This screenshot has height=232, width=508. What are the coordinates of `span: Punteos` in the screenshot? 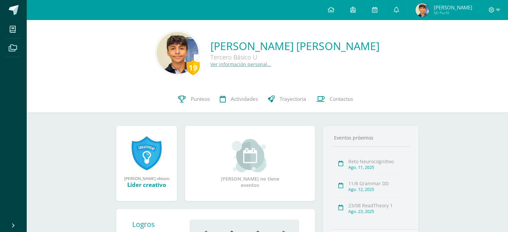 It's located at (200, 99).